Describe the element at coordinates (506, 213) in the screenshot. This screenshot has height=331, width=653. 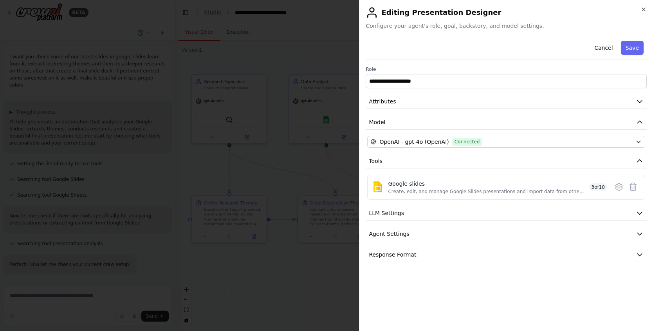
I see `button: LLM Settings` at that location.